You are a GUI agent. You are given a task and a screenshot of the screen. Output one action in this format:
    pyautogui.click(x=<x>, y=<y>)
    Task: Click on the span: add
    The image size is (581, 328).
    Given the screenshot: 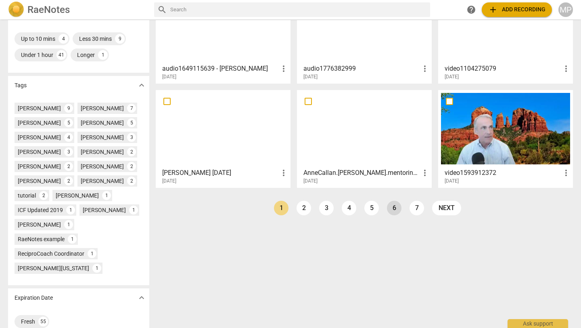 What is the action you would take?
    pyautogui.click(x=493, y=10)
    